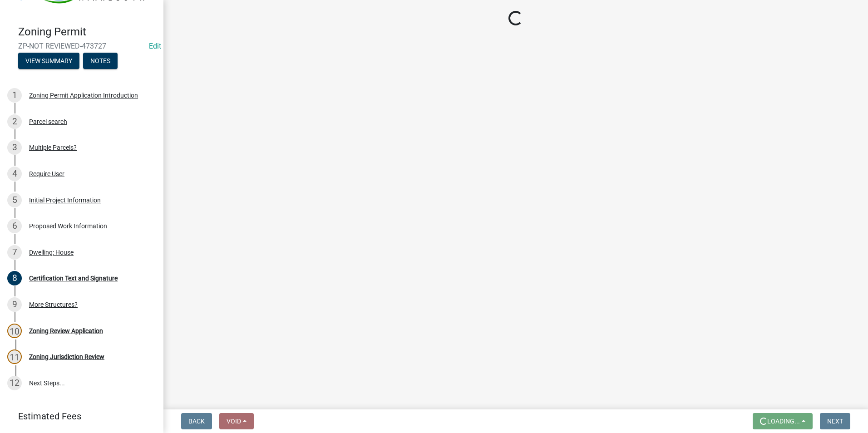  I want to click on div: Dwelling: House, so click(51, 252).